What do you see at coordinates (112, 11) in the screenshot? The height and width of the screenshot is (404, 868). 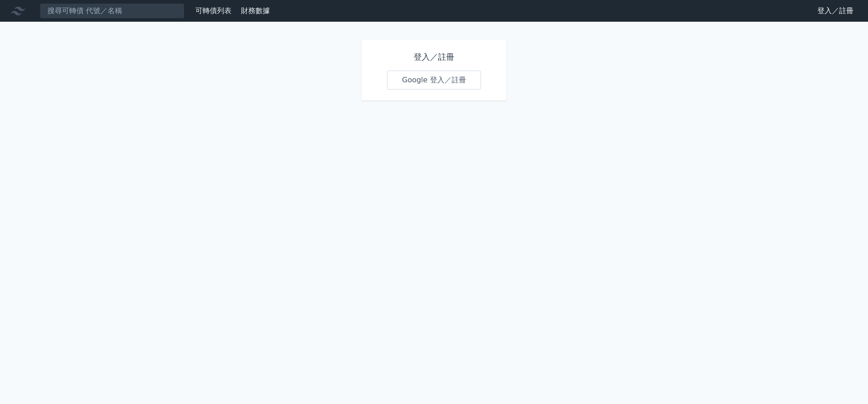 I see `input: 搜尋可轉債 代號／名稱` at bounding box center [112, 11].